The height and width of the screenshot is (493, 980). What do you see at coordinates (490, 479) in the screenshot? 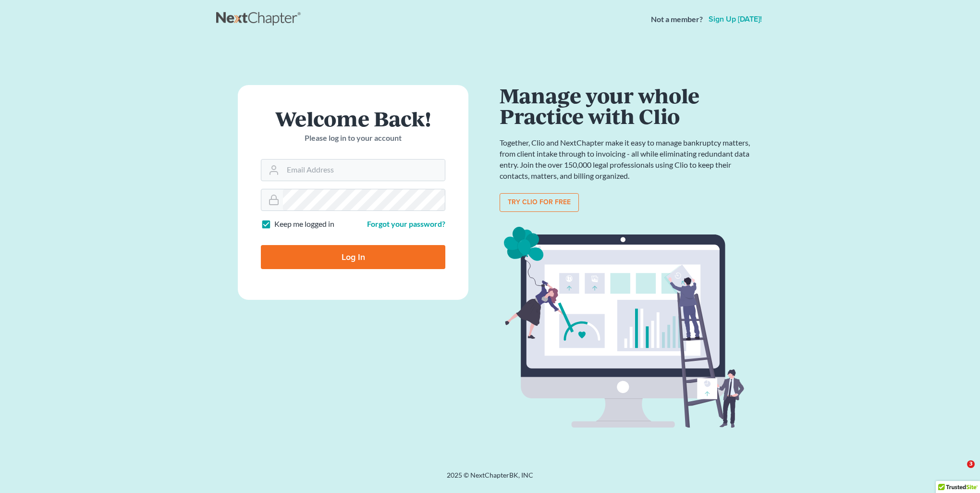
I see `div: 2025 © NextChapterBK, INC` at bounding box center [490, 479].